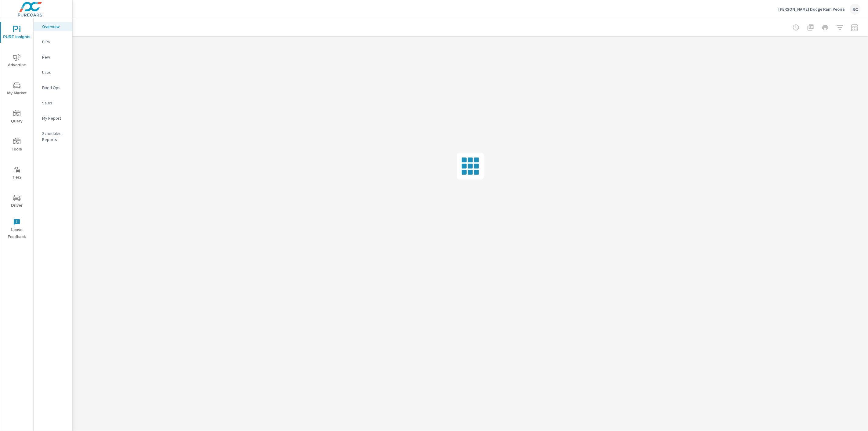 This screenshot has width=868, height=431. I want to click on div: PIPA, so click(53, 42).